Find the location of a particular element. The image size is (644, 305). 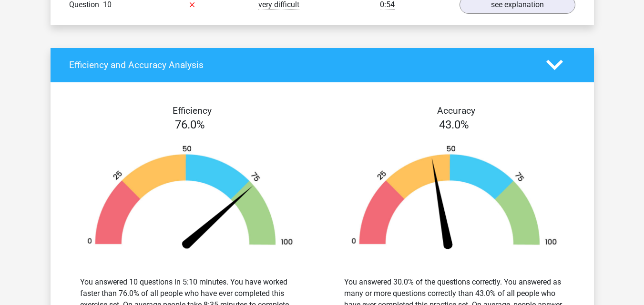

h4: Accuracy is located at coordinates (456, 110).